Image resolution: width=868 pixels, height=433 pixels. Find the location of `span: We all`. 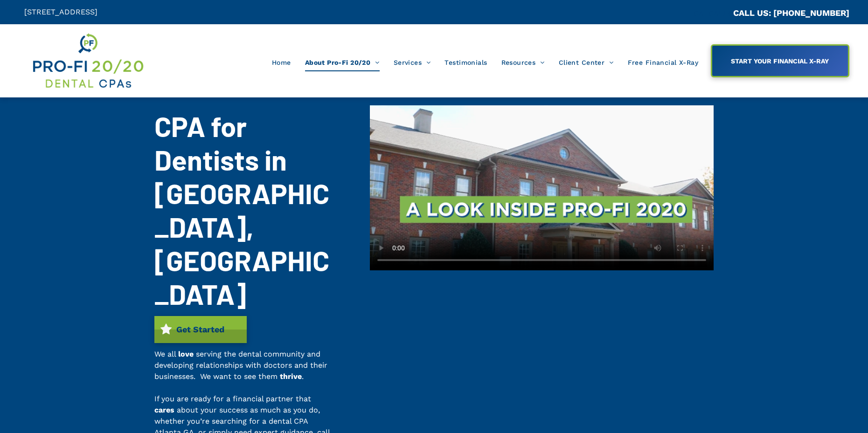

span: We all is located at coordinates (165, 353).